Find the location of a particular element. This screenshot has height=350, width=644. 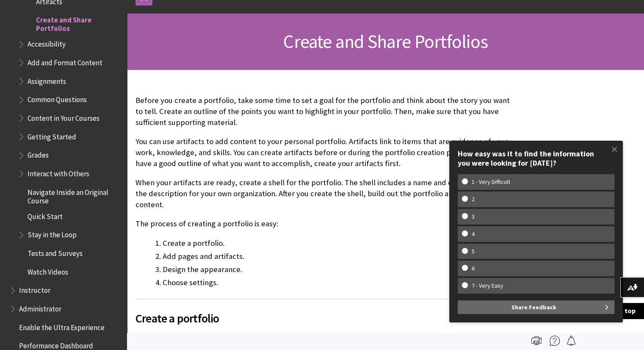

span: Administrator is located at coordinates (40, 307).